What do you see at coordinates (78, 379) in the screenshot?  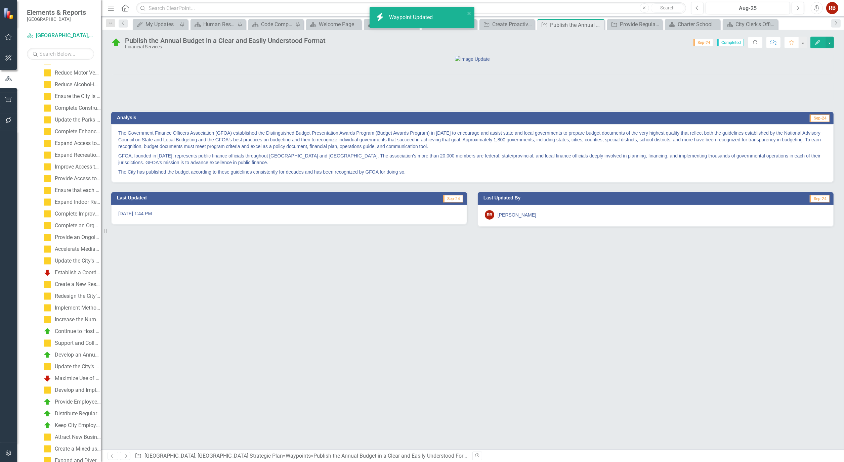 I see `div: Maximize Use of the "Flowing with Possibilities" Tagline` at bounding box center [78, 379].